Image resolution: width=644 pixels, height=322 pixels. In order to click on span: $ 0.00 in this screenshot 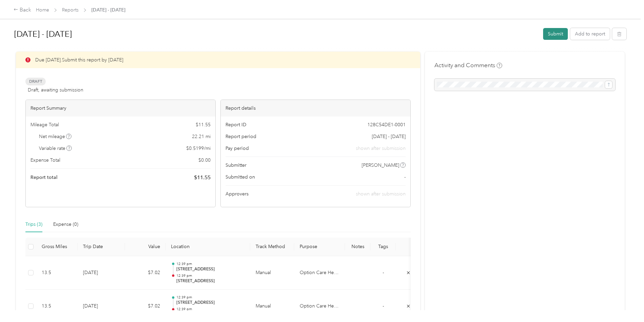, I will do `click(204, 160)`.